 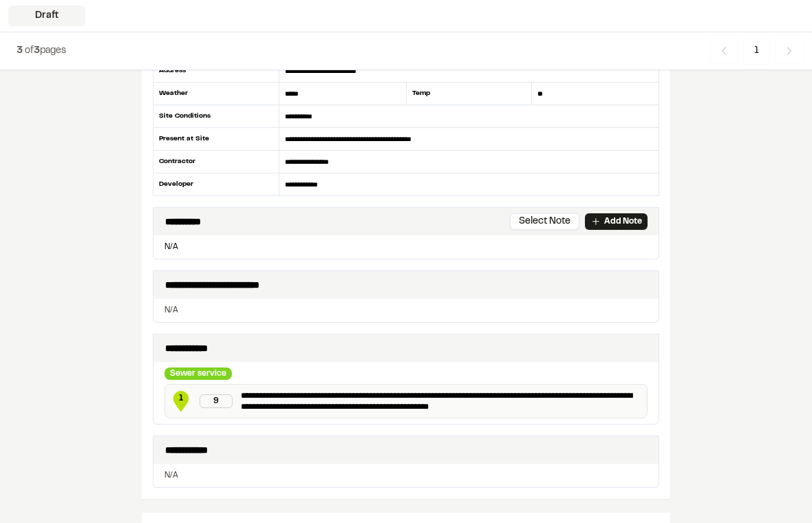 I want to click on div: Temp, so click(x=469, y=94).